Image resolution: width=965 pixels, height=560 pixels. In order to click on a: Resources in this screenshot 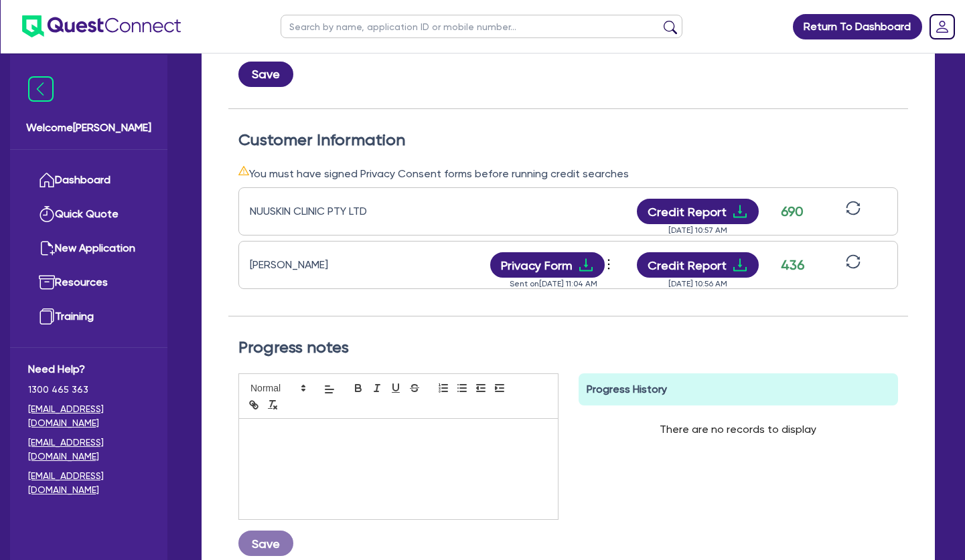, I will do `click(89, 283)`.